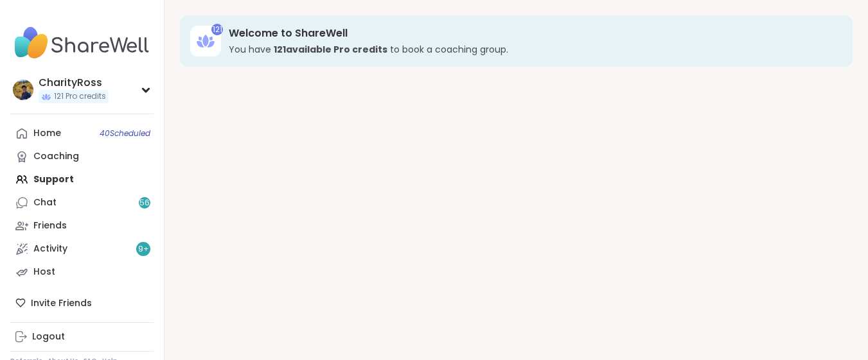 The image size is (868, 360). What do you see at coordinates (81, 43) in the screenshot?
I see `img: ShareWell Nav Logo` at bounding box center [81, 43].